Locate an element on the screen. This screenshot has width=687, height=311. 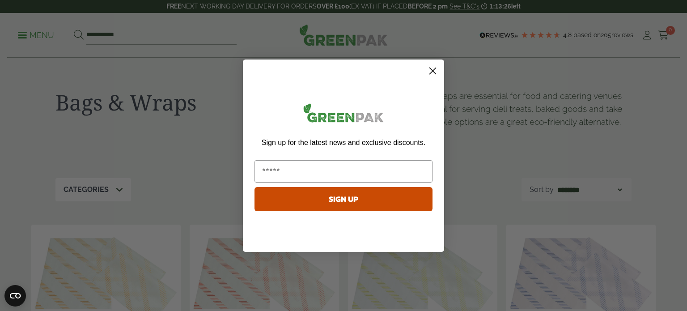
img: greenpak_logo is located at coordinates (343, 114).